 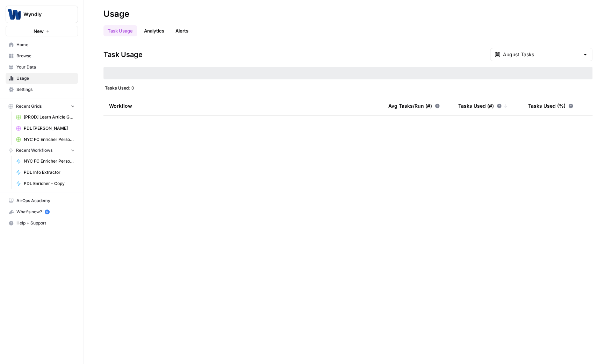 What do you see at coordinates (47, 212) in the screenshot?
I see `text: 5` at bounding box center [47, 212].